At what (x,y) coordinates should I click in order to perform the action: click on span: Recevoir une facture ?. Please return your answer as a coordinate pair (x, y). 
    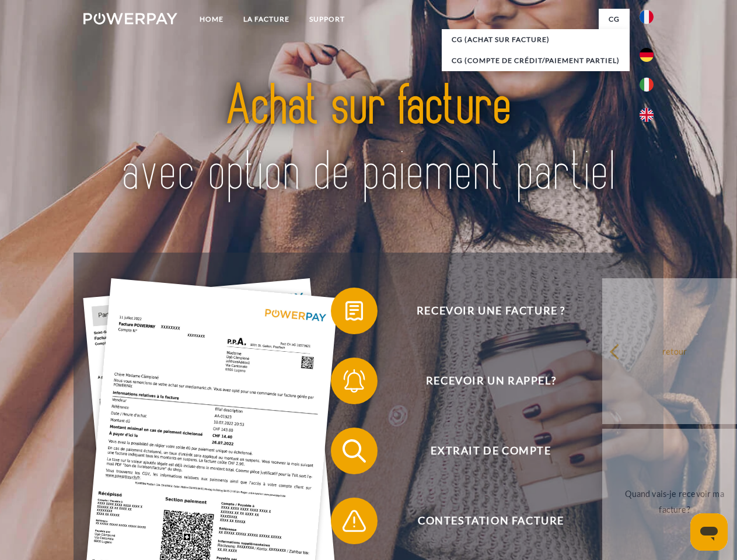
    Looking at the image, I should click on (491, 311).